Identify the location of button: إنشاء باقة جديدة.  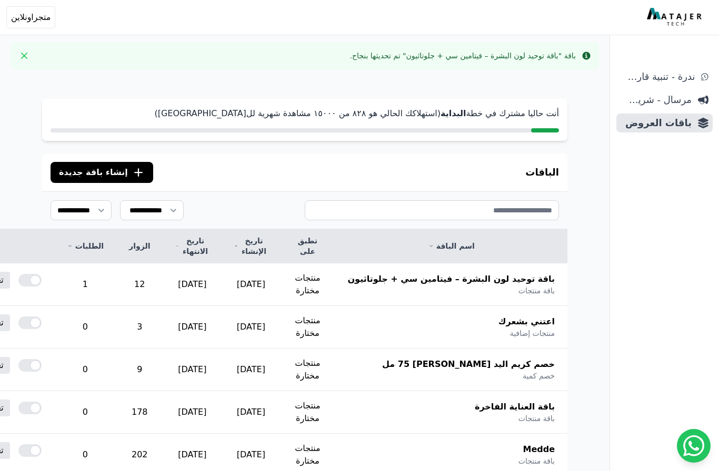
(102, 173).